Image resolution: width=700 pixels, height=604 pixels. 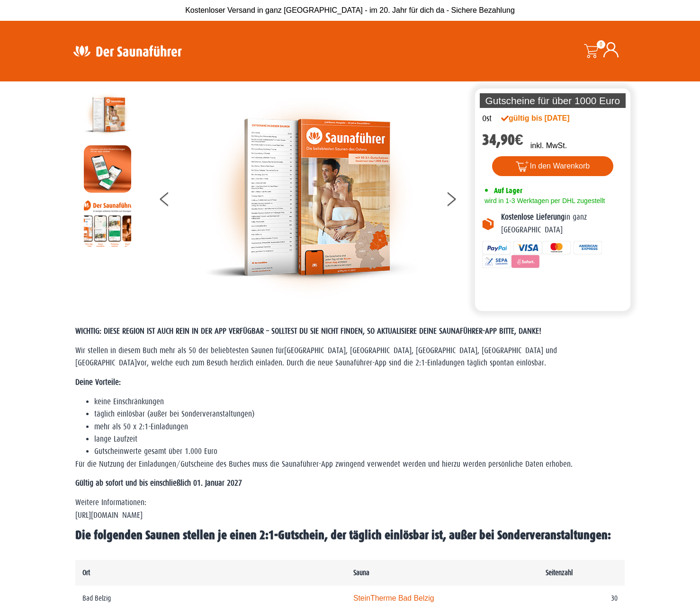 What do you see at coordinates (350, 465) in the screenshot?
I see `p: Für die Nutzung der Einladungen/Gutscheine des Buches muss die Saunaführer-App zwingend verwendet...` at bounding box center [350, 465].